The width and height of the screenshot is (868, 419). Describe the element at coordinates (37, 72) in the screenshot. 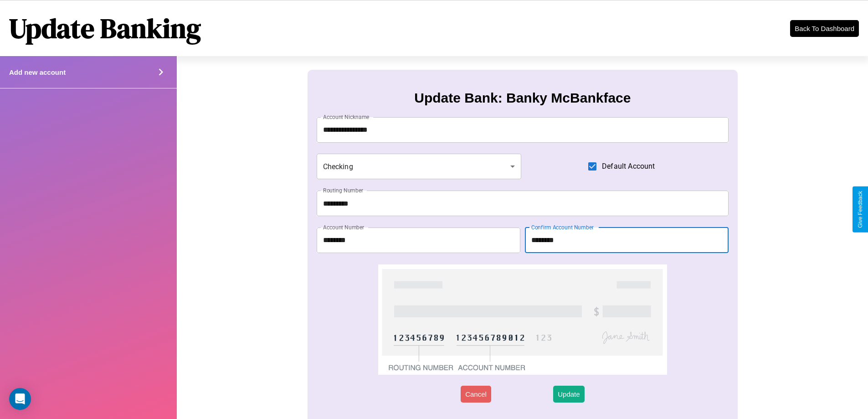

I see `h4: Add new account` at that location.